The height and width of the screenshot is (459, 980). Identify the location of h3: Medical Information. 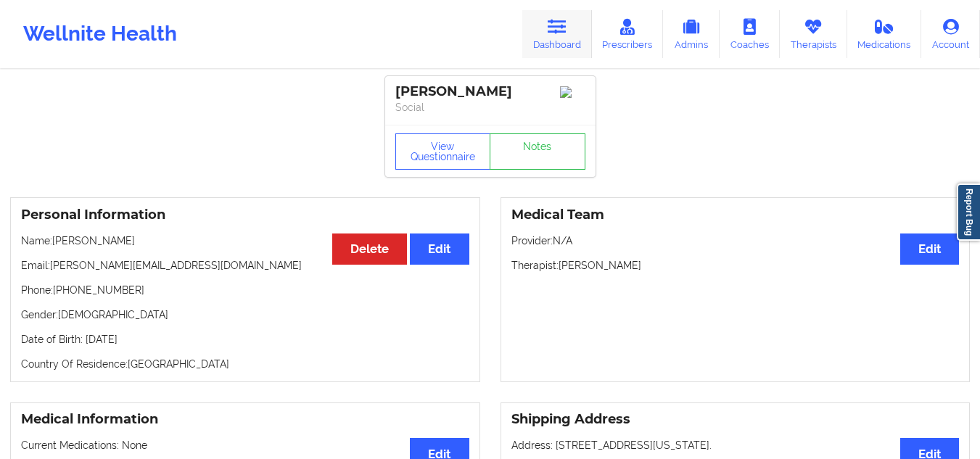
(245, 419).